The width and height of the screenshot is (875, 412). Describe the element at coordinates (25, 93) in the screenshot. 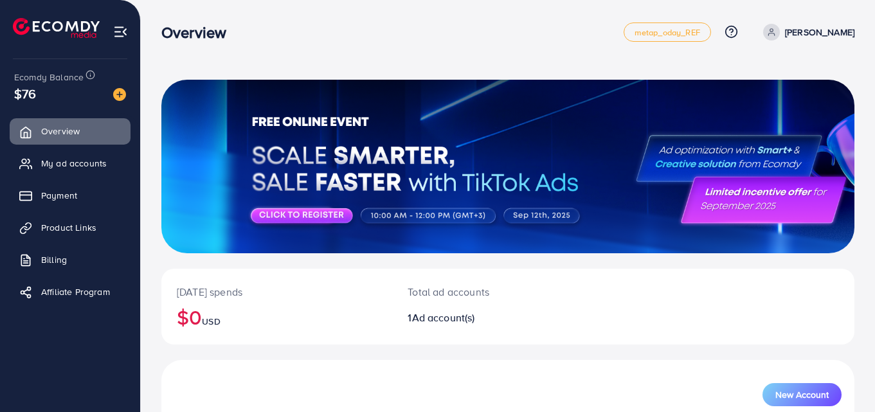

I see `span: $76` at that location.